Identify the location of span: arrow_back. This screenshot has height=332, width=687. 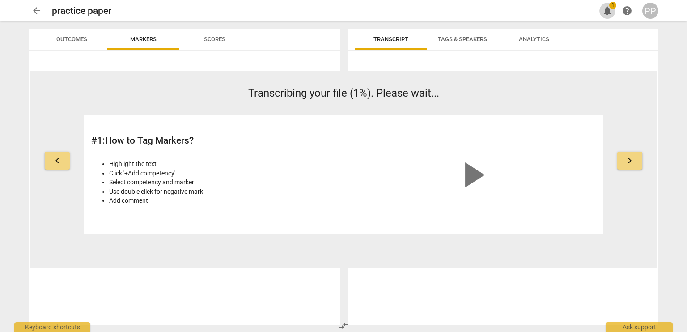
(37, 11).